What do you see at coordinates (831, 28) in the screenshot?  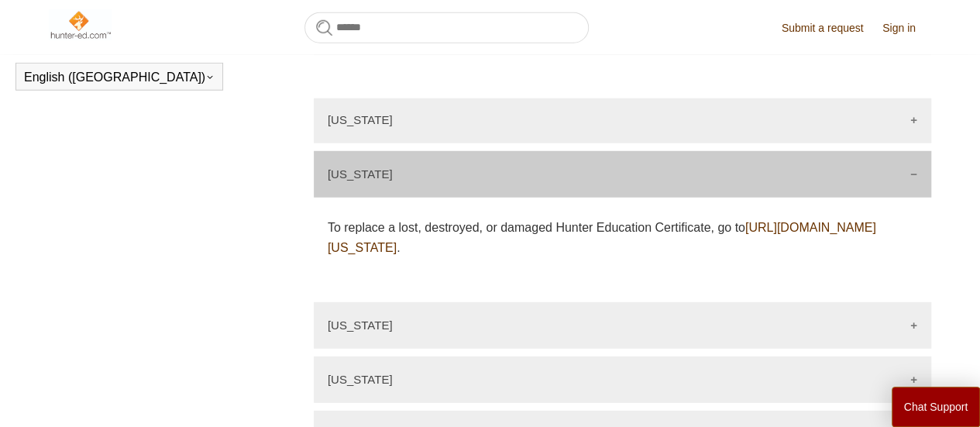 I see `a: Submit a request` at bounding box center [831, 28].